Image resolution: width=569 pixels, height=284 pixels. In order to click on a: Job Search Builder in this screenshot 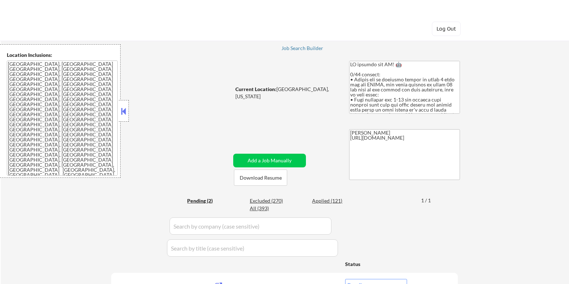, I will do `click(302, 49)`.